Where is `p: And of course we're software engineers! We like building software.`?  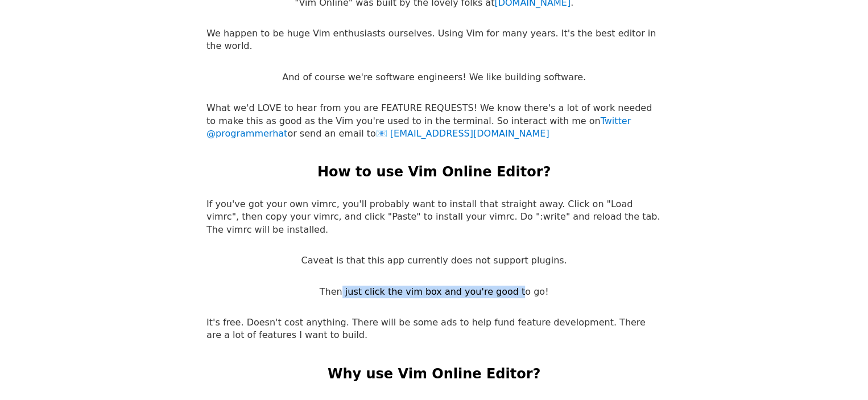 p: And of course we're software engineers! We like building software. is located at coordinates (434, 77).